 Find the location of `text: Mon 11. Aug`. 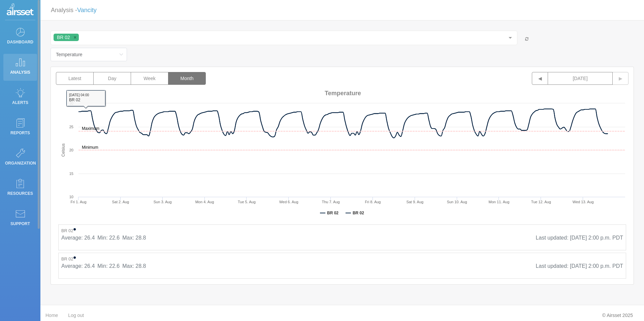

text: Mon 11. Aug is located at coordinates (499, 202).